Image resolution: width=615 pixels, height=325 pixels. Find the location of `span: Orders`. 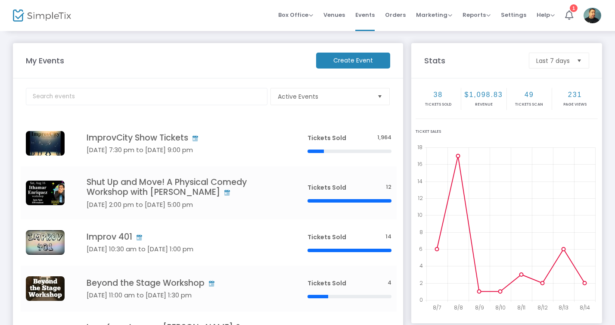

span: Orders is located at coordinates (395, 15).